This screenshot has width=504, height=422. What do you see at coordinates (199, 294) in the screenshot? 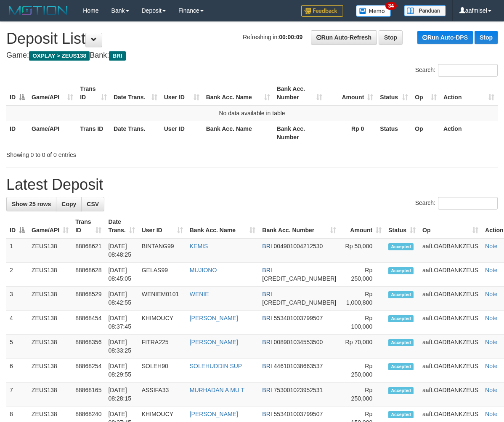
I see `a: WENIE` at bounding box center [199, 294].